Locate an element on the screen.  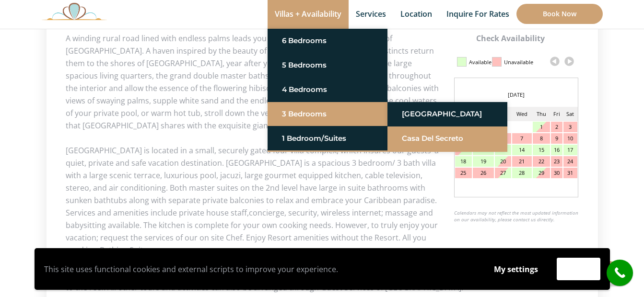
div: 27 is located at coordinates (503, 173).